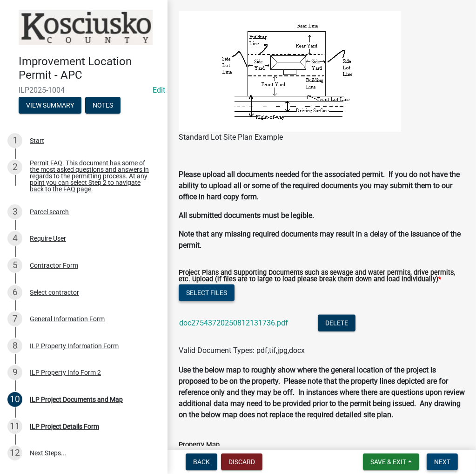 This screenshot has height=474, width=476. Describe the element at coordinates (48, 239) in the screenshot. I see `div: Require User` at that location.